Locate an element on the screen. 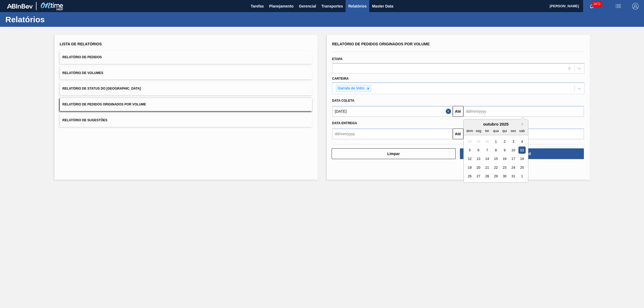 This screenshot has height=308, width=644. div: Choose sexta-feira, 10 de outubro de 2025 is located at coordinates (513, 150).